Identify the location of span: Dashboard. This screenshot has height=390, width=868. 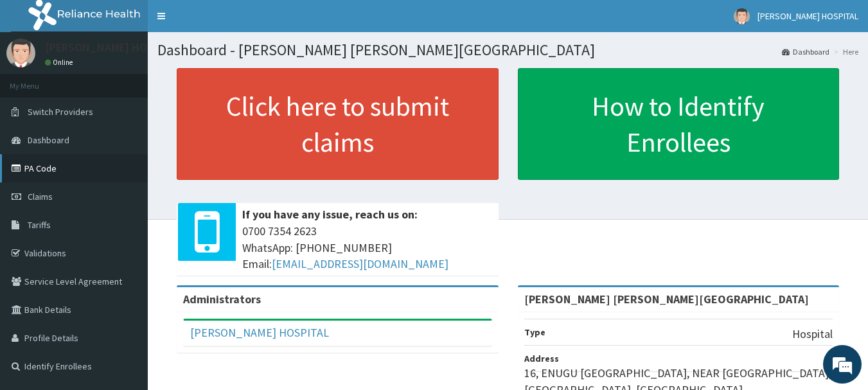
(48, 140).